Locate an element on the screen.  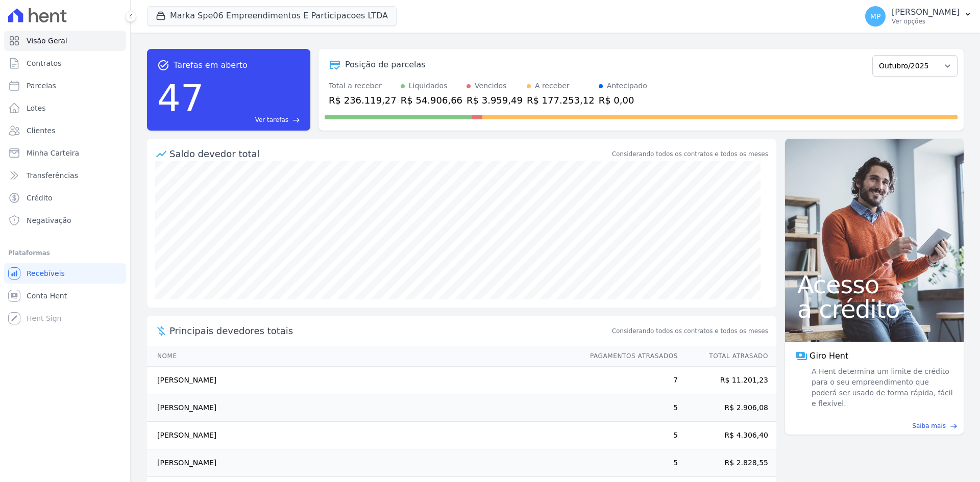
span: Clientes is located at coordinates (41, 130).